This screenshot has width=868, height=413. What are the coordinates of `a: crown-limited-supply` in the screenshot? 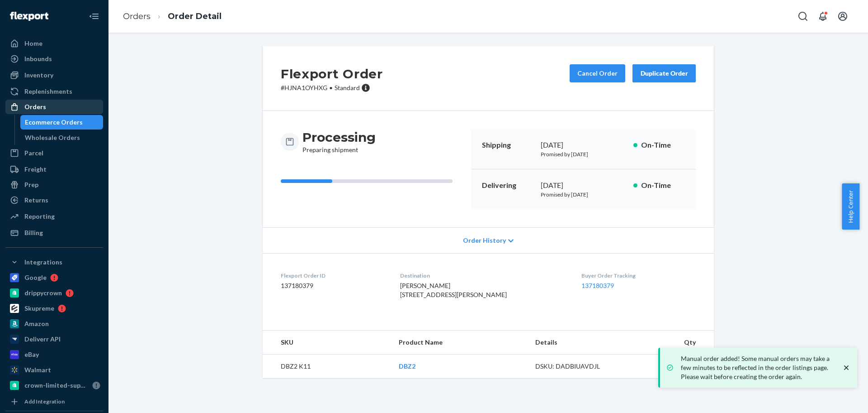 It's located at (54, 385).